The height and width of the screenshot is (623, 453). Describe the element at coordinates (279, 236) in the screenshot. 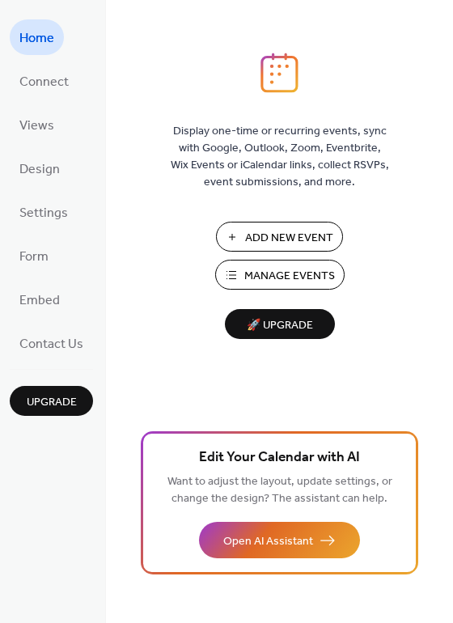

I see `button: Add New Event` at that location.